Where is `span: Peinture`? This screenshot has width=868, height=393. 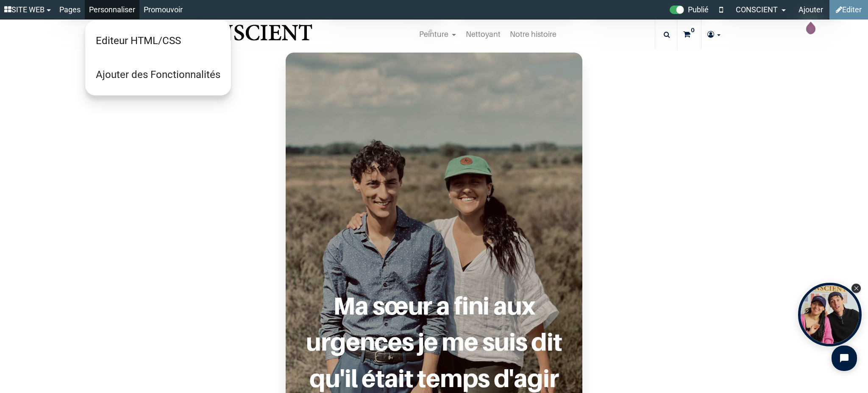 span: Peinture is located at coordinates (434, 34).